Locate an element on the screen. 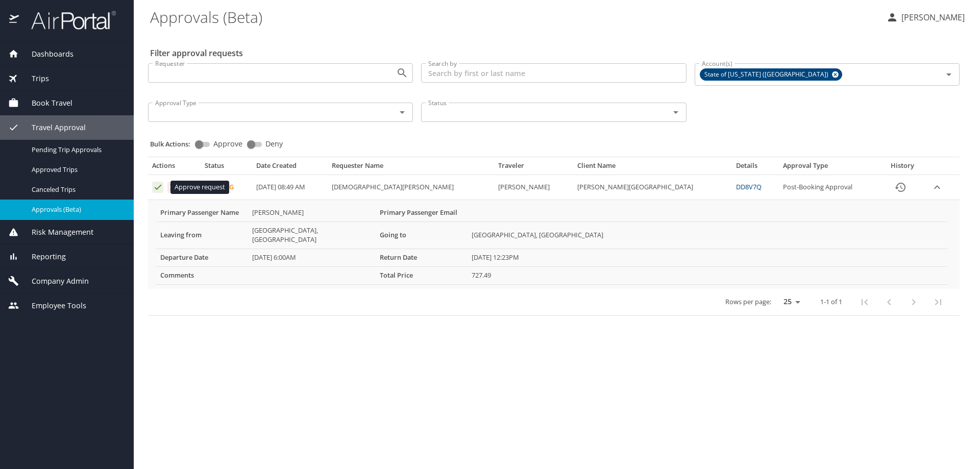  a: DD8V7Q is located at coordinates (748, 186).